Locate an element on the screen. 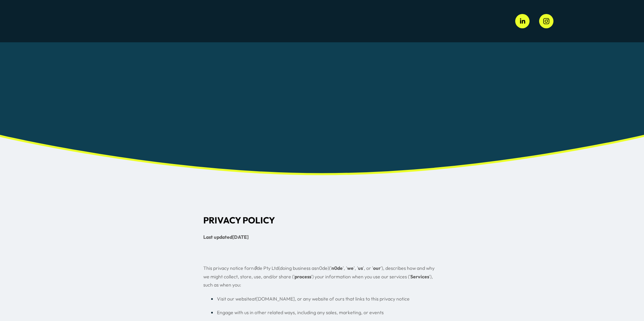  strong: process is located at coordinates (302, 277).